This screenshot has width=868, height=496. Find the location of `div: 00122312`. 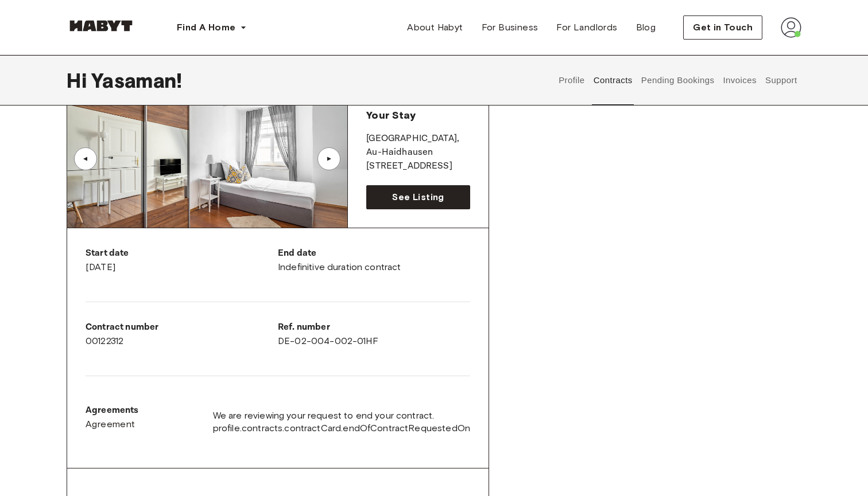

div: 00122312 is located at coordinates (181, 334).